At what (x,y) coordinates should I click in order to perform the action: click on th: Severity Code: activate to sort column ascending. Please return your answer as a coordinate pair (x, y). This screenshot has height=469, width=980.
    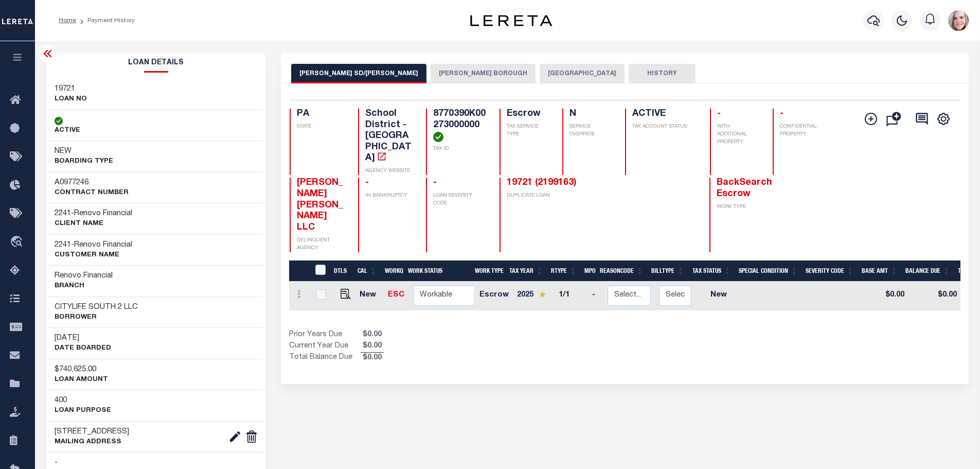
    Looking at the image, I should click on (830, 271).